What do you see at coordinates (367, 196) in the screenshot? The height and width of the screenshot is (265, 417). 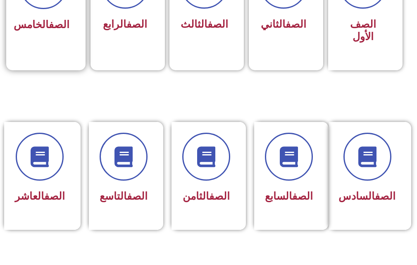 I see `span: السادس` at bounding box center [367, 196].